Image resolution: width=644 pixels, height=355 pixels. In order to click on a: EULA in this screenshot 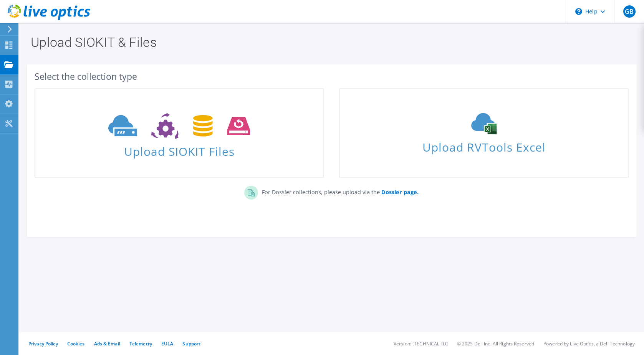, I will do `click(167, 344)`.